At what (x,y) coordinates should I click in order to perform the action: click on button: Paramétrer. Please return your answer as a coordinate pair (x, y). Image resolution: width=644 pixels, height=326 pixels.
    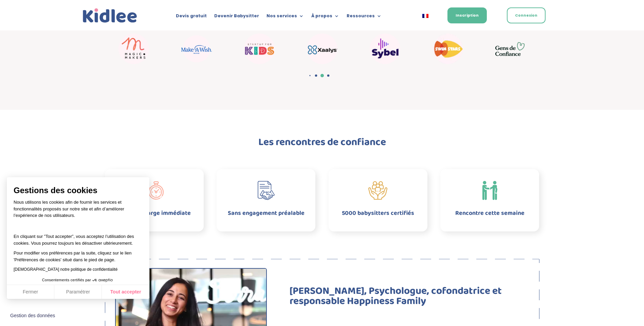
    Looking at the image, I should click on (78, 292).